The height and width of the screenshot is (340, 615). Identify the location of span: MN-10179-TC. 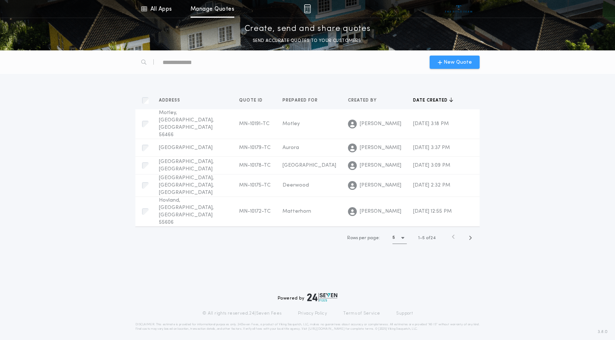
(255, 147).